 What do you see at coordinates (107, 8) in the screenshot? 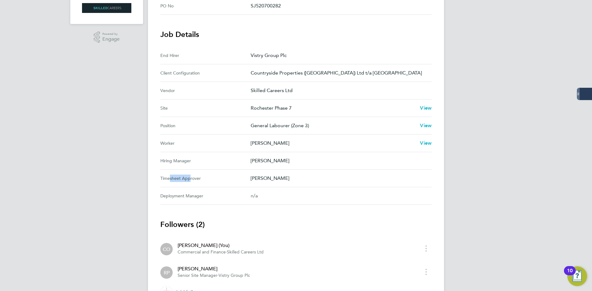
I see `a: Go to home page` at bounding box center [107, 8].